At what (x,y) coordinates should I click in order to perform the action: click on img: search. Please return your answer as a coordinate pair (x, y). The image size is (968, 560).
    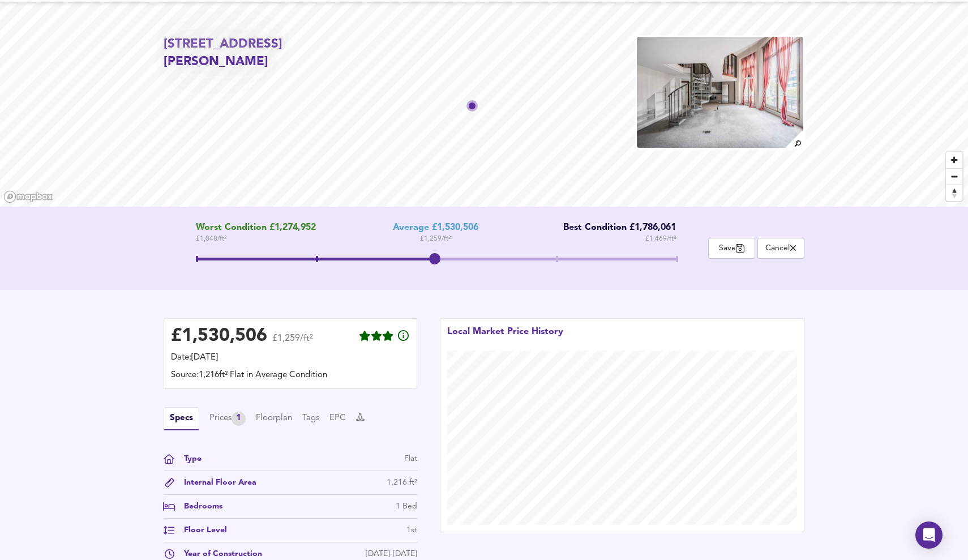
    Looking at the image, I should click on (795, 139).